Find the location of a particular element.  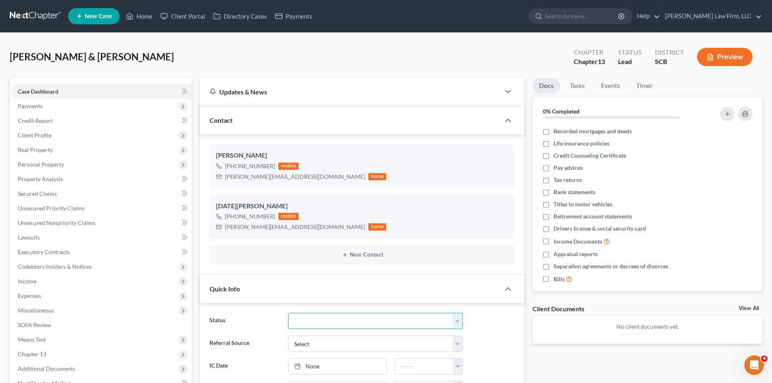

div: Lead is located at coordinates (630, 62).